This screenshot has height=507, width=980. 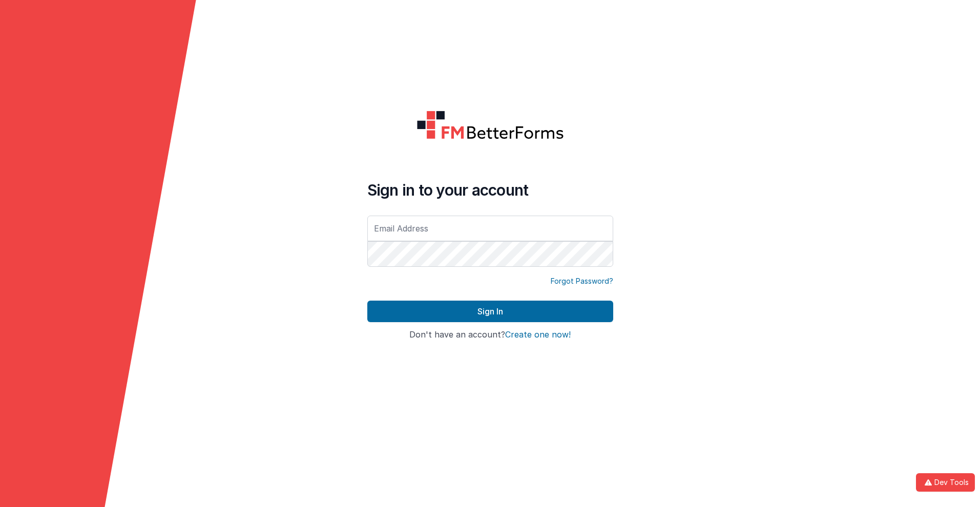 I want to click on a: Forgot Password?, so click(x=582, y=281).